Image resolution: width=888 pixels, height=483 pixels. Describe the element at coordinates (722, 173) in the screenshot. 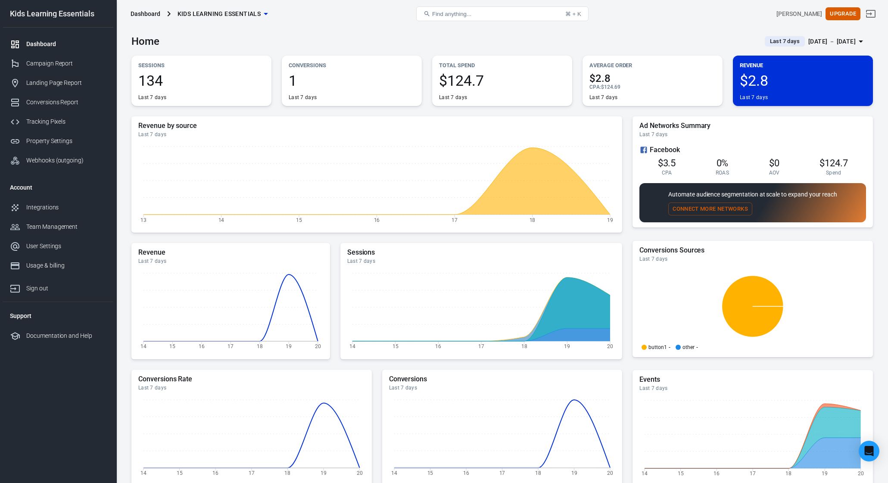

I see `span: ROAS` at that location.